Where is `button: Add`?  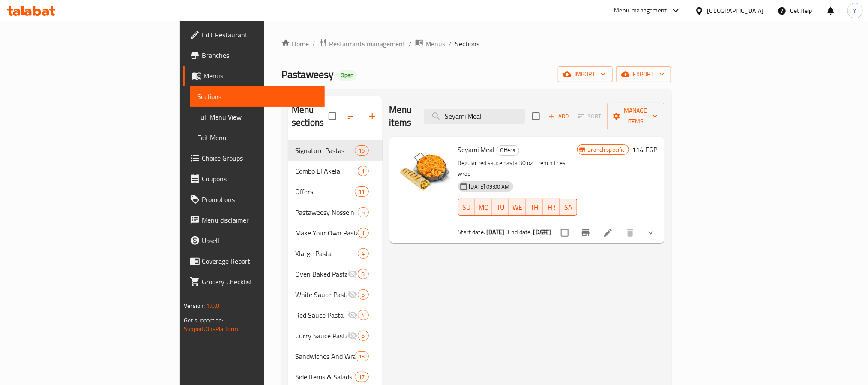
button: Add is located at coordinates (559, 116).